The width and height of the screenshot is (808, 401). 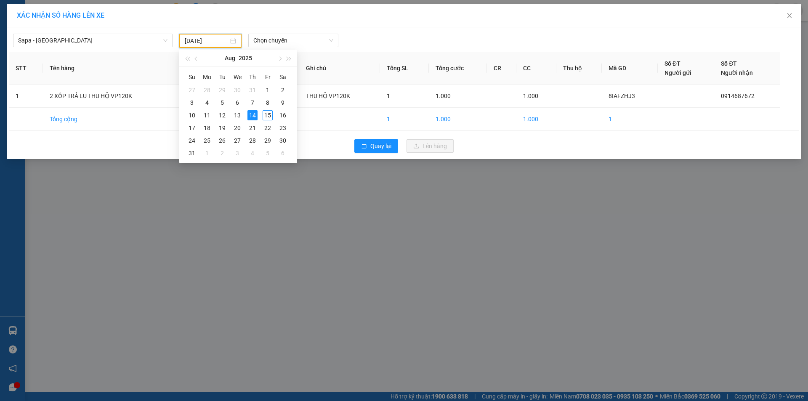 I want to click on th: Fr, so click(x=268, y=77).